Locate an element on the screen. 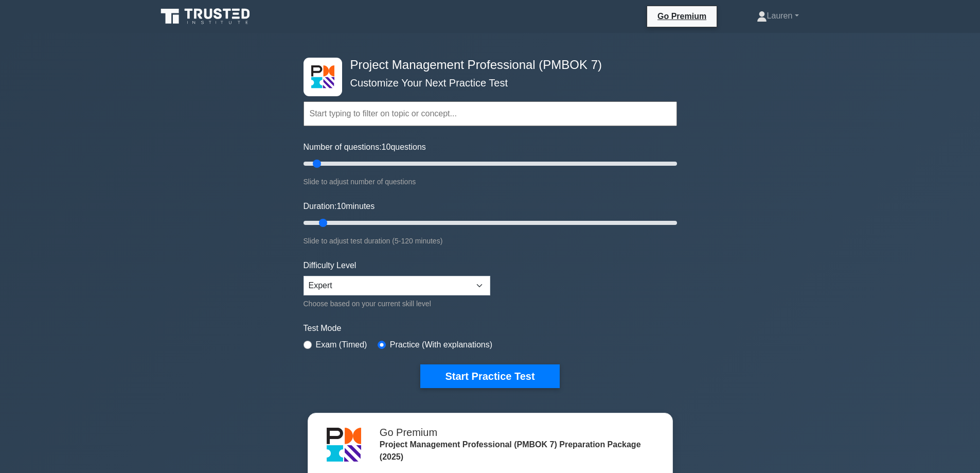 The width and height of the screenshot is (980, 473). div: Slide to adjust test duration (5-120 minutes) is located at coordinates (490, 241).